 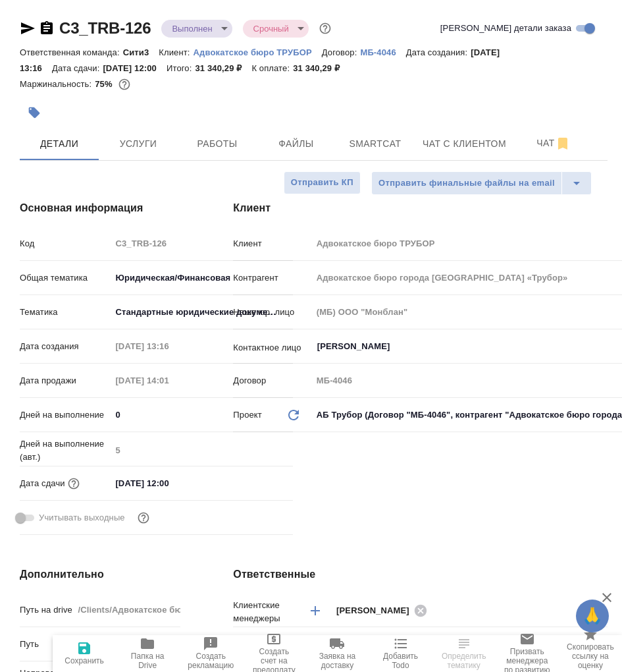 I want to click on div: Юридическая/Финансовая, so click(x=201, y=278).